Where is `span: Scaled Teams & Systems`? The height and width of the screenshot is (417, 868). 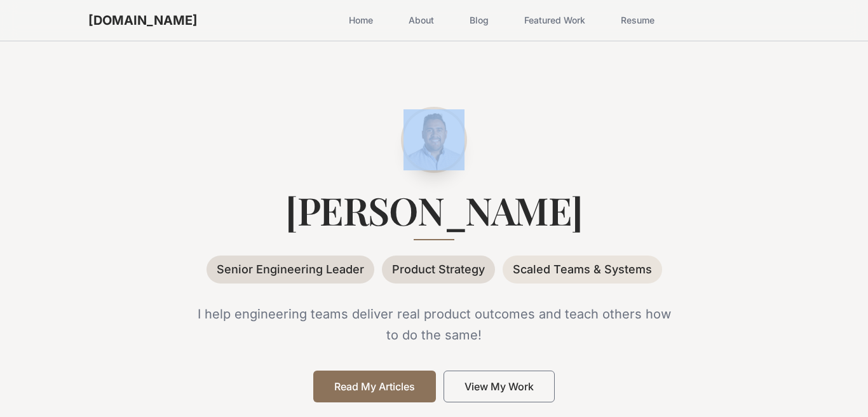 span: Scaled Teams & Systems is located at coordinates (582, 270).